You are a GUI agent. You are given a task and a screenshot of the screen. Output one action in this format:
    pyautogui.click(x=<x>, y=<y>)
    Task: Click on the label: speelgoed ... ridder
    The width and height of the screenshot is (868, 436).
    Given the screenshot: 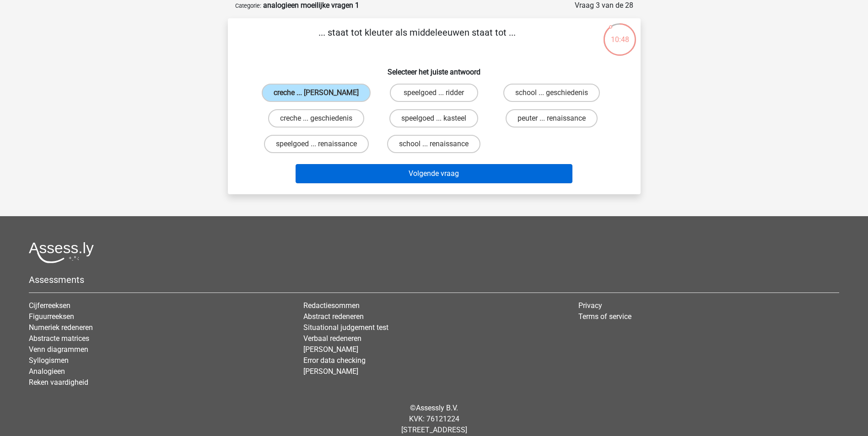 What is the action you would take?
    pyautogui.click(x=434, y=93)
    